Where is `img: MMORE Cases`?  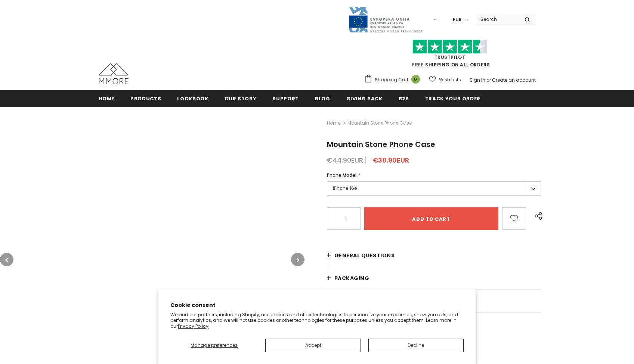
img: MMORE Cases is located at coordinates (113, 74).